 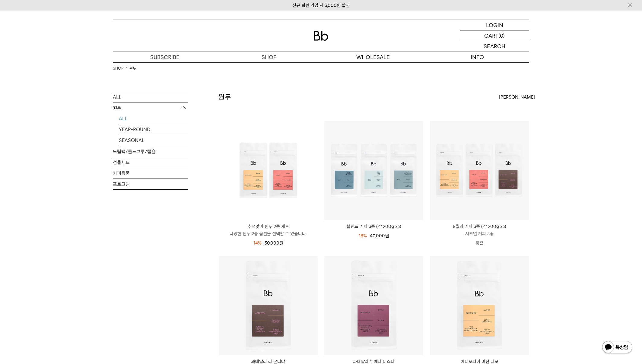 I want to click on img: 카카오톡 채널 1:1 채팅 버튼, so click(x=618, y=347).